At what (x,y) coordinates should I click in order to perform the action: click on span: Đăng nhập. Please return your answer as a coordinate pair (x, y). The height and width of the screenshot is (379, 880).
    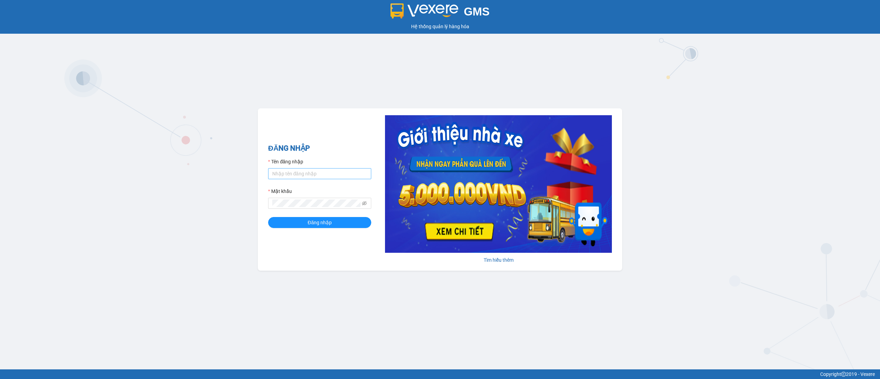
    Looking at the image, I should click on (320, 223).